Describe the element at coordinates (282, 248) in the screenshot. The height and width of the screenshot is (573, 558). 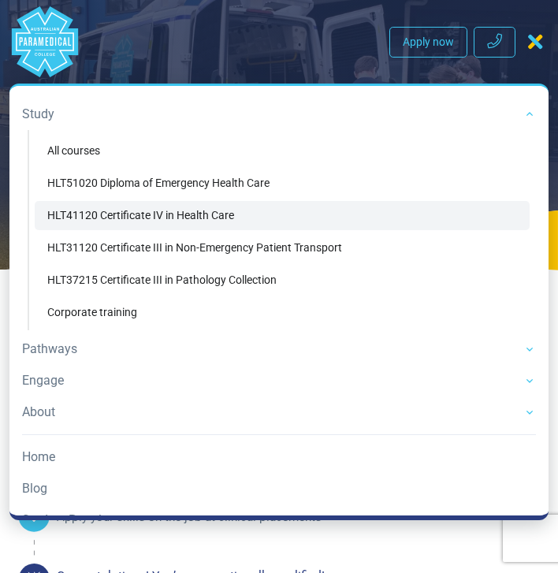
I see `a: HLT31120 Certificate III in Non-Emergency Patient Transport` at that location.